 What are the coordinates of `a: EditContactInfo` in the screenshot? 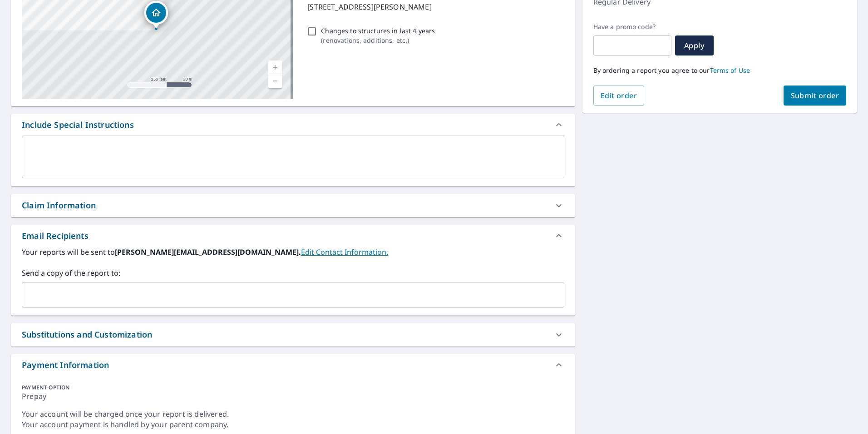 It's located at (344, 252).